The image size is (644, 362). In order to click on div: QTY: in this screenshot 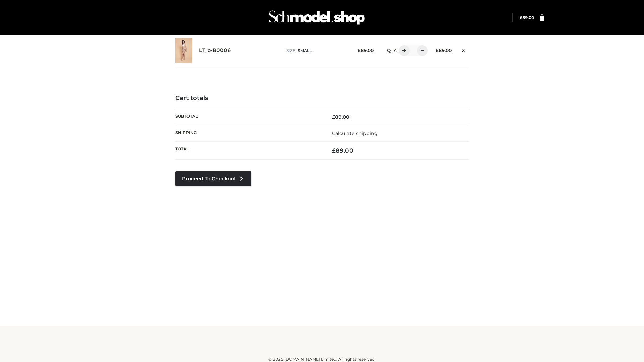, I will do `click(403, 50)`.